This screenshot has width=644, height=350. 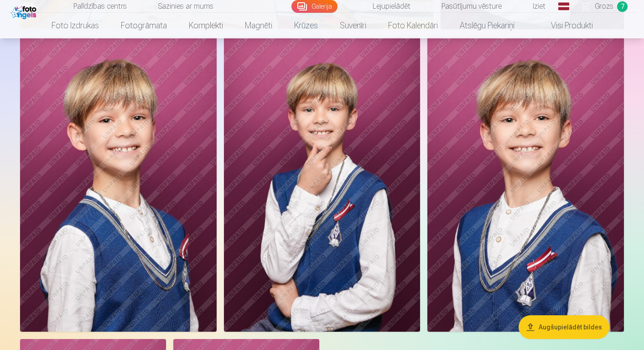 I want to click on a: Foto izdrukas, so click(x=75, y=25).